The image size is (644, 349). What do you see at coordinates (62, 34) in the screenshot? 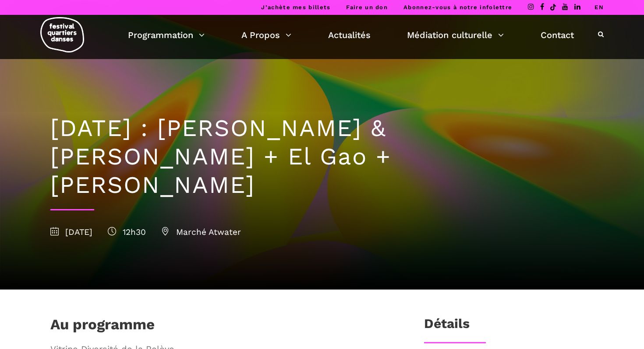
I see `img: logo-fqd-med` at bounding box center [62, 34].